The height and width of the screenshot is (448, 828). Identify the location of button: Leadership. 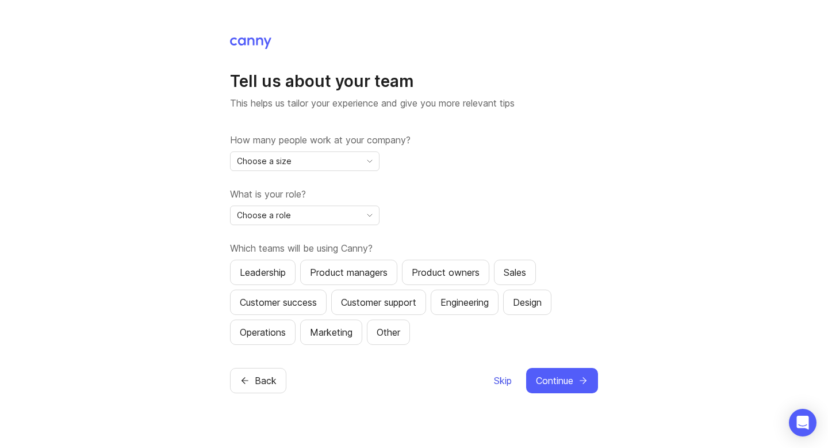
(263, 272).